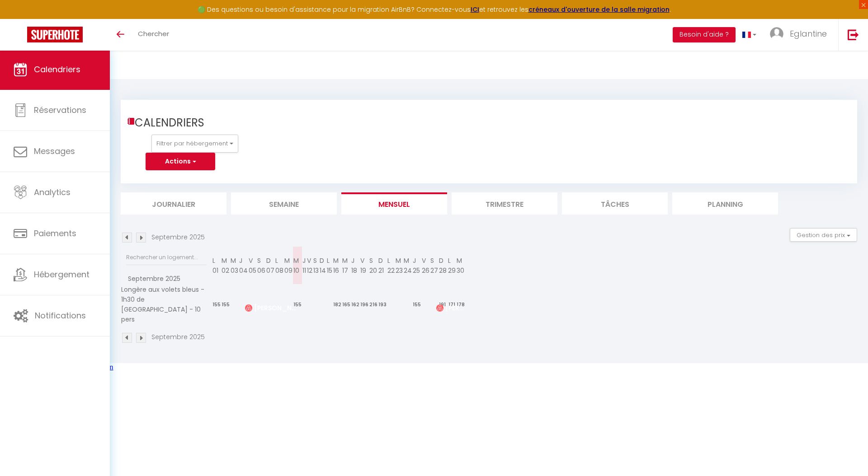  Describe the element at coordinates (54, 151) in the screenshot. I see `span: Messages` at that location.